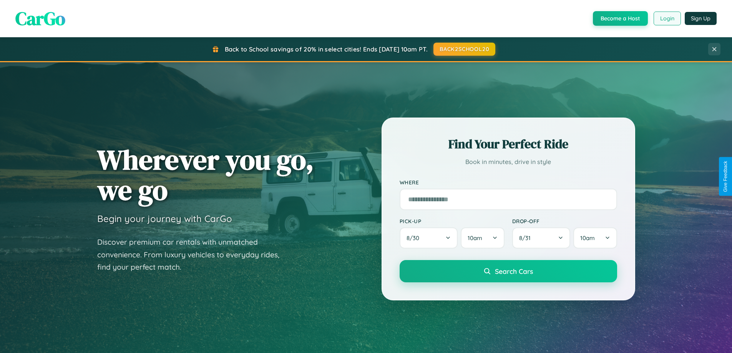 The image size is (732, 353). I want to click on span: 8 / 31, so click(527, 238).